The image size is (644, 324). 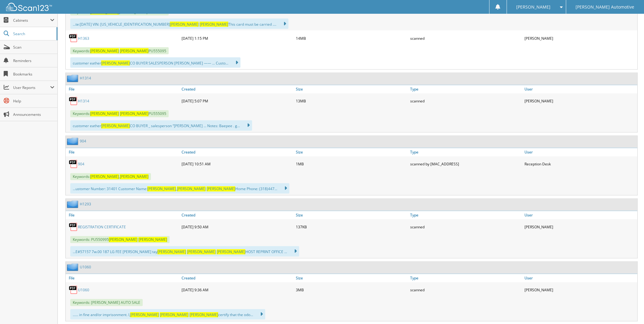 What do you see at coordinates (34, 47) in the screenshot?
I see `span: Scan` at bounding box center [34, 47].